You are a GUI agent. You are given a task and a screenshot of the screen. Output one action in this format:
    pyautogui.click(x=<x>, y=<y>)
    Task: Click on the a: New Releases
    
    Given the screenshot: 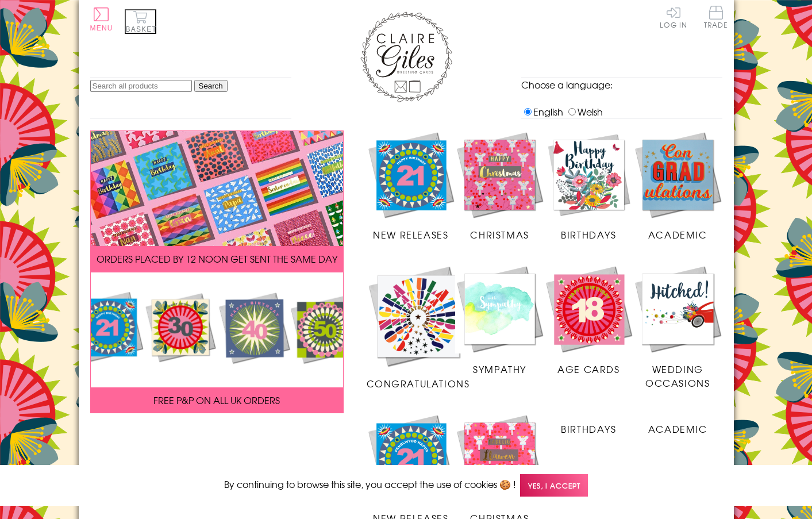 What is the action you would take?
    pyautogui.click(x=411, y=187)
    